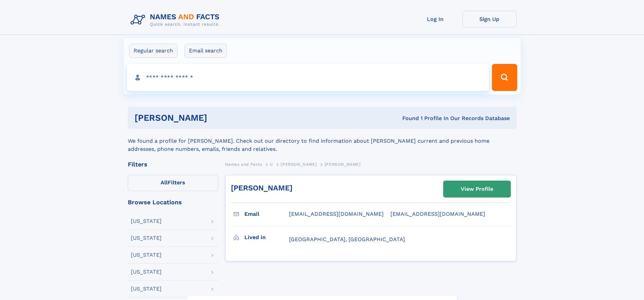 The image size is (644, 300). Describe the element at coordinates (173, 164) in the screenshot. I see `div: Filters` at that location.